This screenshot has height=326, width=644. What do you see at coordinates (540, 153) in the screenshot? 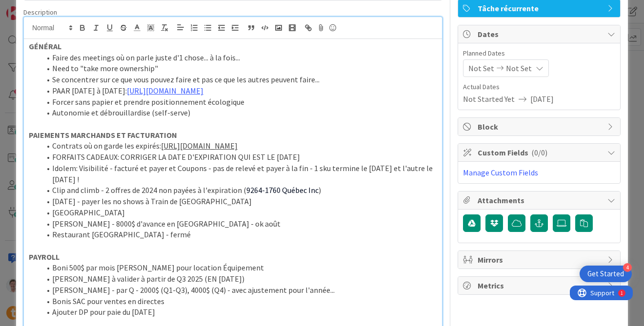
I see `span: Custom Fields` at bounding box center [540, 153].